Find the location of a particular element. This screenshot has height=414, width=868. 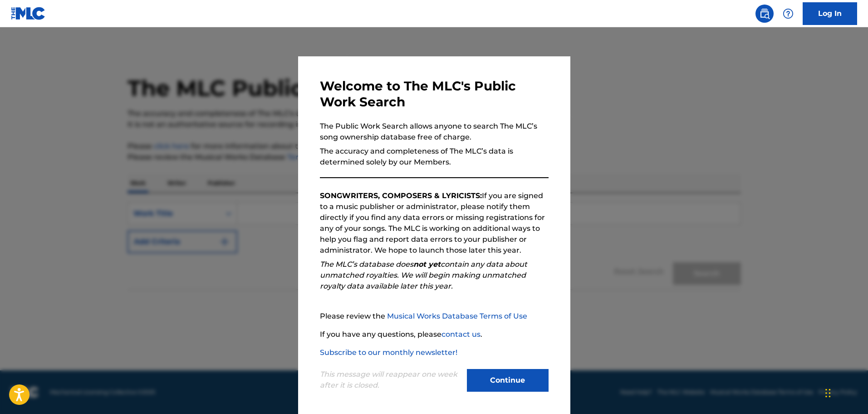

a: Log In is located at coordinates (830, 13).